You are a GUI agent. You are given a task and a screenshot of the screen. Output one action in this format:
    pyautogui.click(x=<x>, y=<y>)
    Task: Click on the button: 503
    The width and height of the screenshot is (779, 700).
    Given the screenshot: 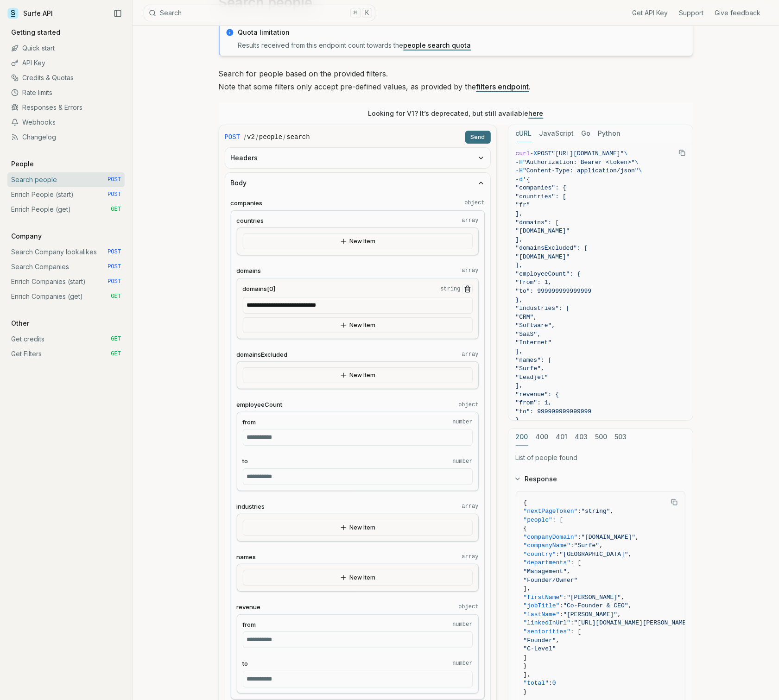 What is the action you would take?
    pyautogui.click(x=621, y=437)
    